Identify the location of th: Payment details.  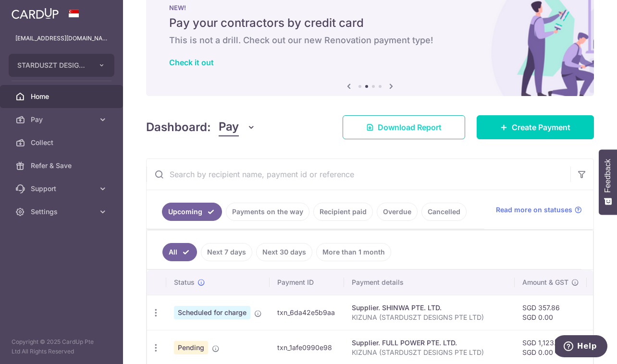
(429, 282).